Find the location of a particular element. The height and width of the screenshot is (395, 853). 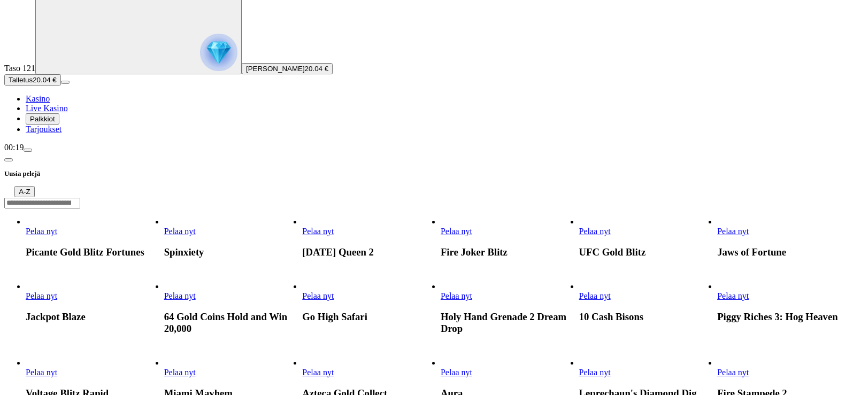

span: Palkkiot is located at coordinates (42, 119).